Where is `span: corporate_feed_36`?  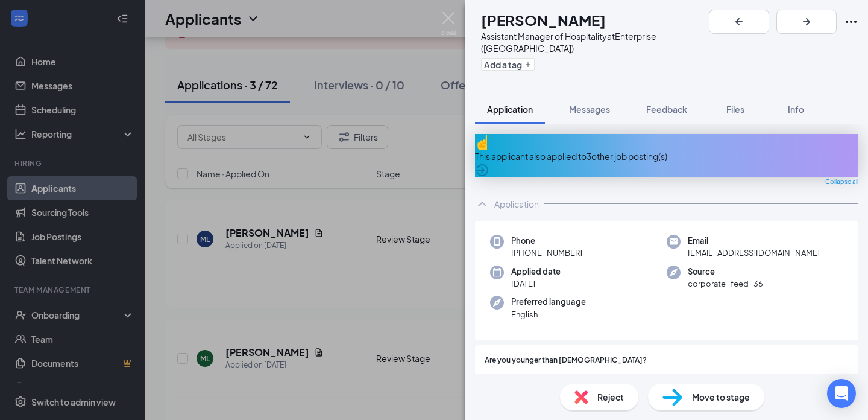
span: corporate_feed_36 is located at coordinates (725, 284).